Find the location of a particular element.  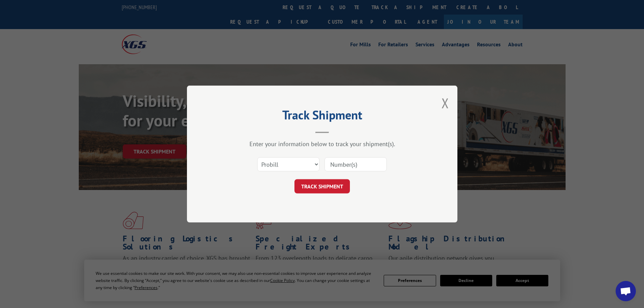

input: Number(s) is located at coordinates (356, 164).